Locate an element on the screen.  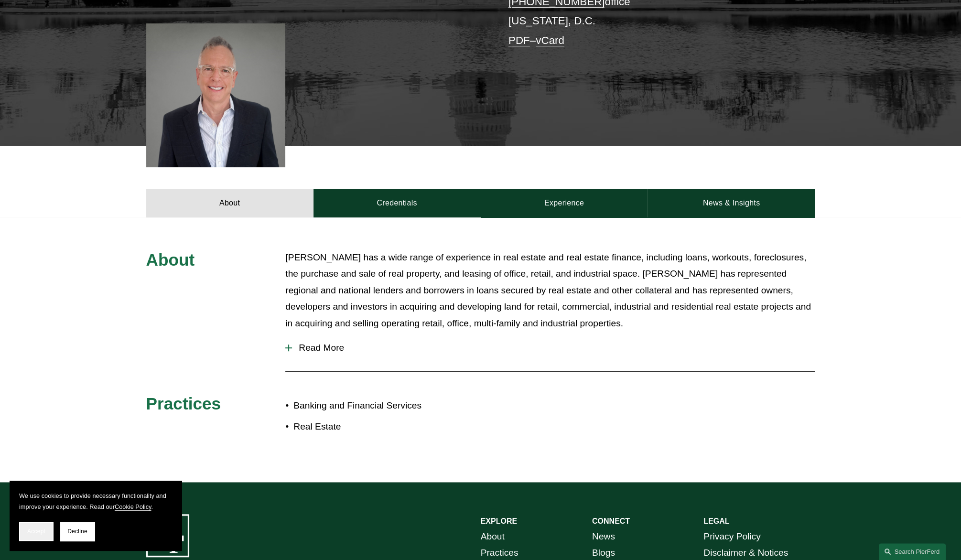
p: We use cookies to provide necessary functionality and improve your experience. Read our . is located at coordinates (95, 501).